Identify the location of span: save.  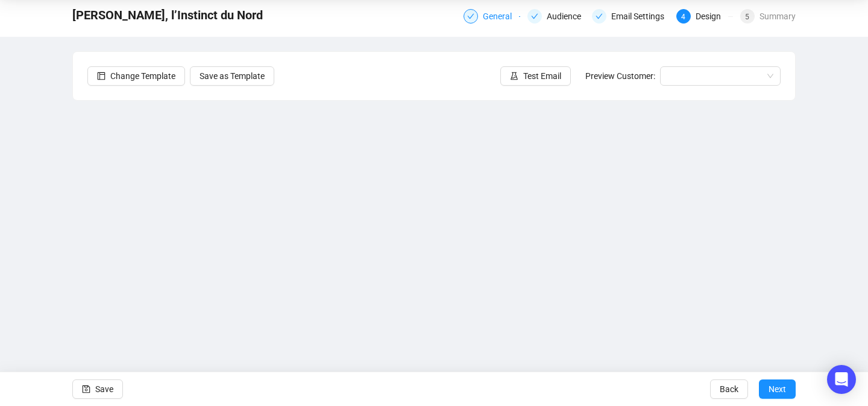
(86, 389).